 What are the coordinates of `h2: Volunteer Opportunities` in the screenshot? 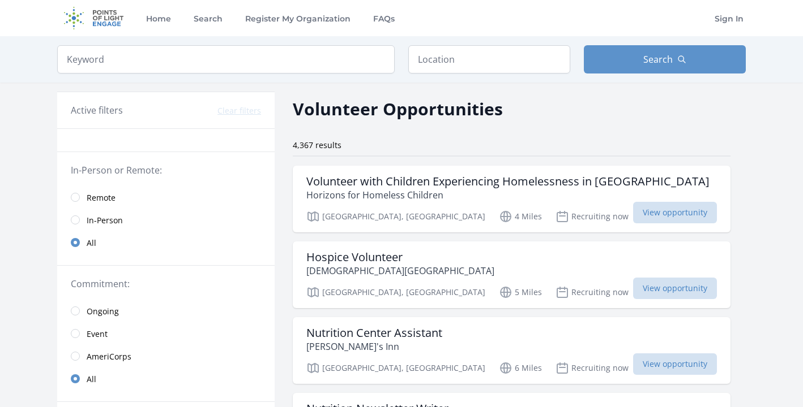 It's located at (397, 109).